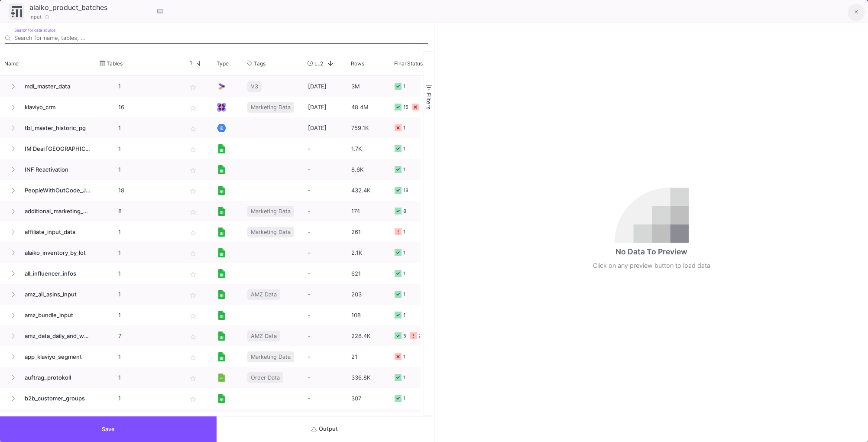 This screenshot has height=442, width=868. Describe the element at coordinates (88, 7) in the screenshot. I see `input: Node Title...` at that location.